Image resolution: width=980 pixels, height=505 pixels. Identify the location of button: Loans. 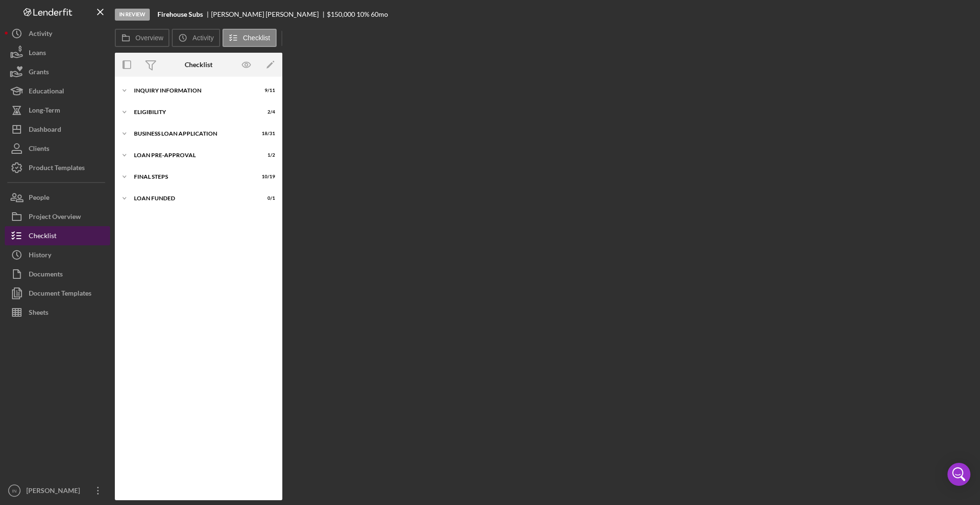
(58, 53).